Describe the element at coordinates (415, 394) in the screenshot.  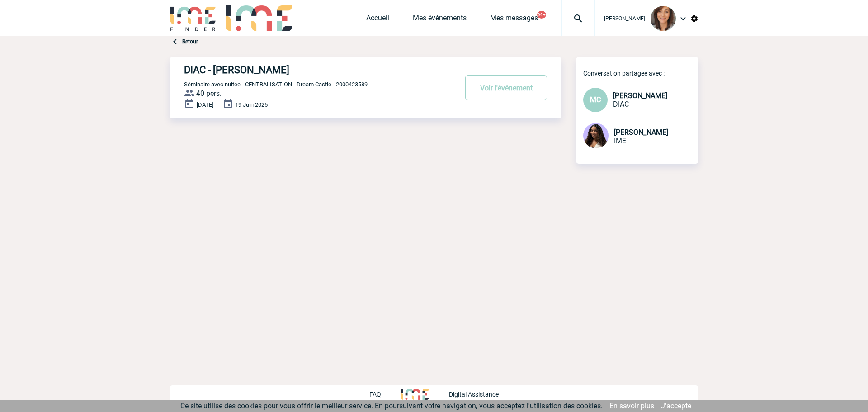
I see `img: http://www.idealmeetingsevents.fr/` at that location.